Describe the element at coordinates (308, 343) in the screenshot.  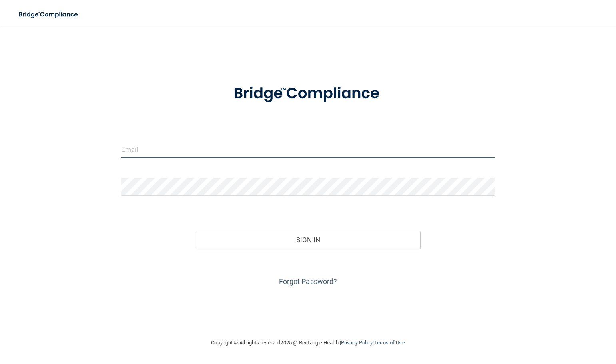
I see `div: Copyright © All rights reserved 2025 @ Rectangle Health | |` at that location.